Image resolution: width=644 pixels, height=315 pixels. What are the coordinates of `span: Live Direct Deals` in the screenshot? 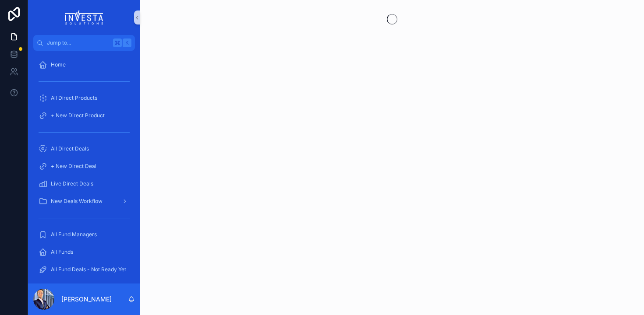 It's located at (72, 184).